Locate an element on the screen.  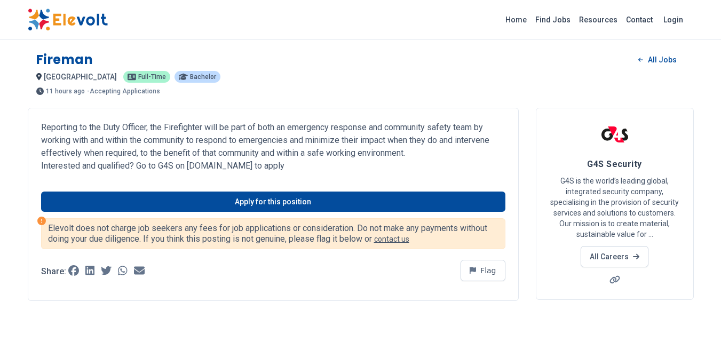
button: Flag is located at coordinates (483, 271).